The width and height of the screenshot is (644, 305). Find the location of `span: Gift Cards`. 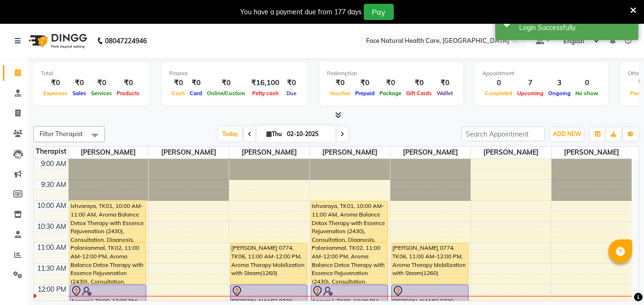

span: Gift Cards is located at coordinates (419, 93).